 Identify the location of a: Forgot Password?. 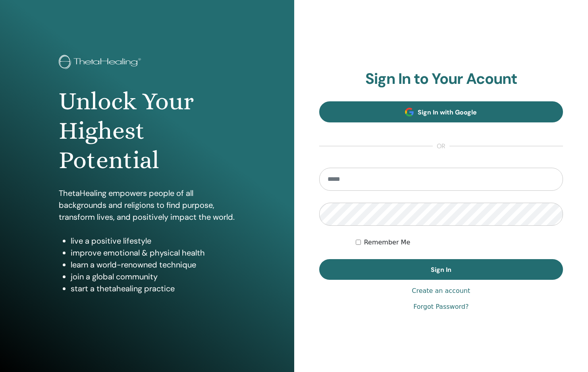
(441, 307).